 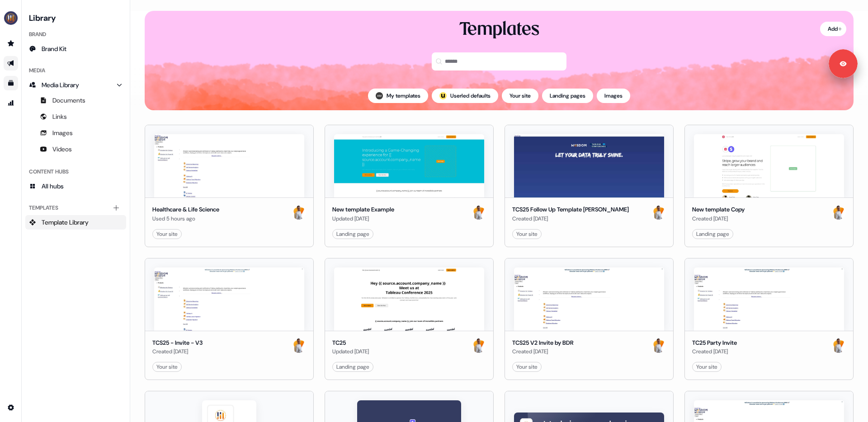 What do you see at coordinates (62, 149) in the screenshot?
I see `span: Videos` at bounding box center [62, 149].